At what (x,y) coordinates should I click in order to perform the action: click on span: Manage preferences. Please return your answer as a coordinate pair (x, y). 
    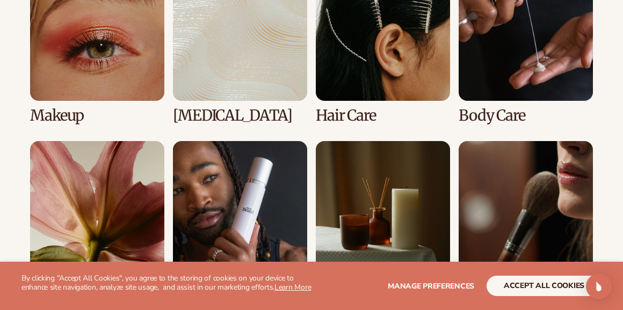
    Looking at the image, I should click on (431, 286).